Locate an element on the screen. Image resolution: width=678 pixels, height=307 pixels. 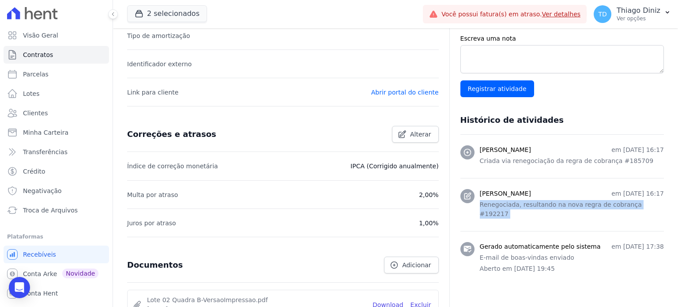
a: Negativação is located at coordinates (56, 191).